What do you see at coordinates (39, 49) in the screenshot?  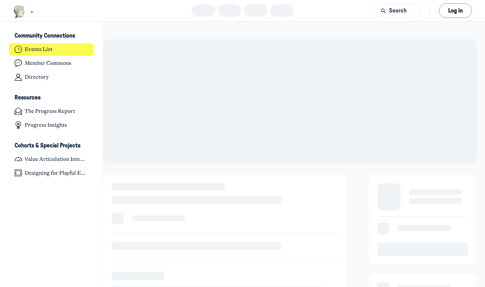 I see `h4: Events List` at bounding box center [39, 49].